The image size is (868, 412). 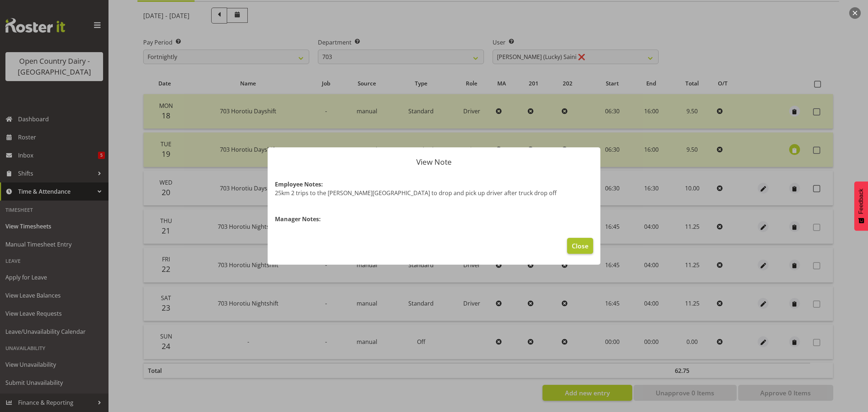 What do you see at coordinates (434, 184) in the screenshot?
I see `h4: Employee Notes:` at bounding box center [434, 184].